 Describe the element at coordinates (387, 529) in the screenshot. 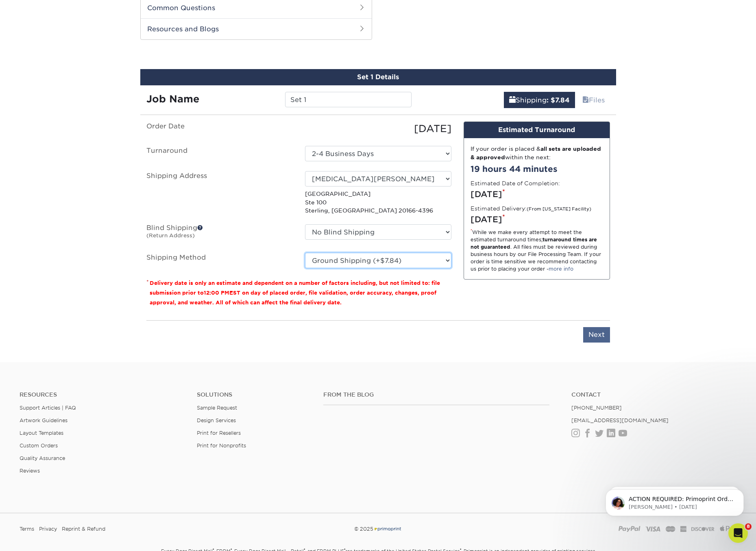

I see `img: Primoprint` at that location.